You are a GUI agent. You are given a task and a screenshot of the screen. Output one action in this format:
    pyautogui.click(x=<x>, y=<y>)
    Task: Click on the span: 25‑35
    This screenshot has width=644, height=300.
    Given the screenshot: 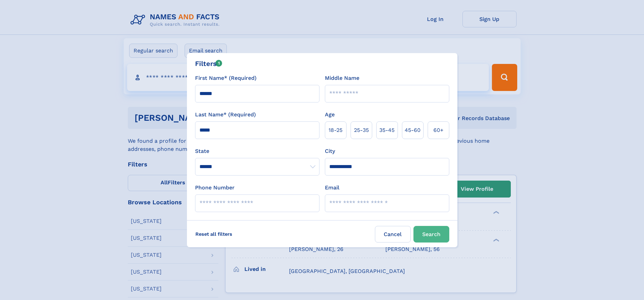 What is the action you would take?
    pyautogui.click(x=362, y=130)
    